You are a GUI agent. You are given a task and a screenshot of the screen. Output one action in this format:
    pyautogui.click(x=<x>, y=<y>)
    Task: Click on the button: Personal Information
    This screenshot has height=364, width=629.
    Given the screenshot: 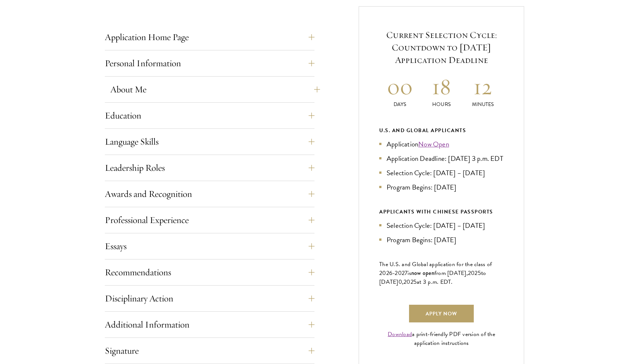 What is the action you would take?
    pyautogui.click(x=210, y=64)
    